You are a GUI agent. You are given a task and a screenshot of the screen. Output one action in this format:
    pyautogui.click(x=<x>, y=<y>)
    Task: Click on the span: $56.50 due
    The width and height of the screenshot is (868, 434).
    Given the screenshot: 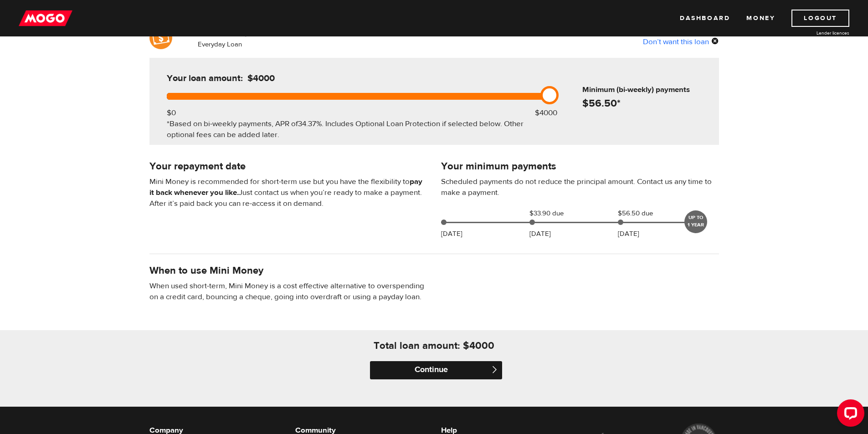 What is the action you would take?
    pyautogui.click(x=641, y=214)
    